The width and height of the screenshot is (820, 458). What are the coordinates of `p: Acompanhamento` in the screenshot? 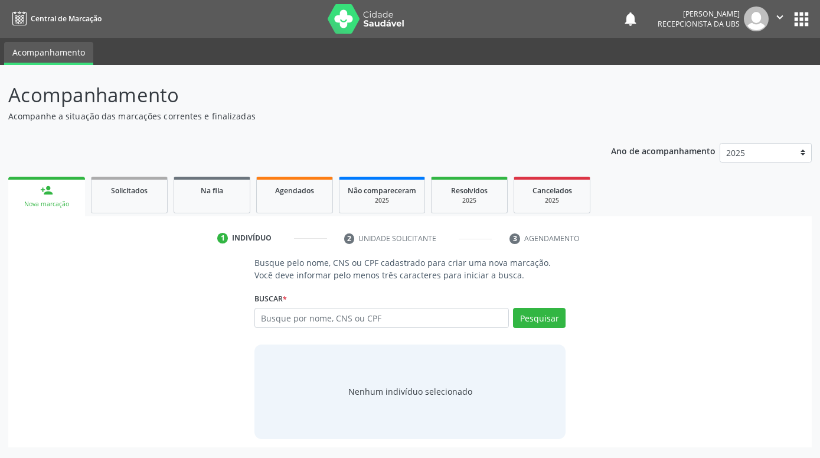 It's located at (289, 95).